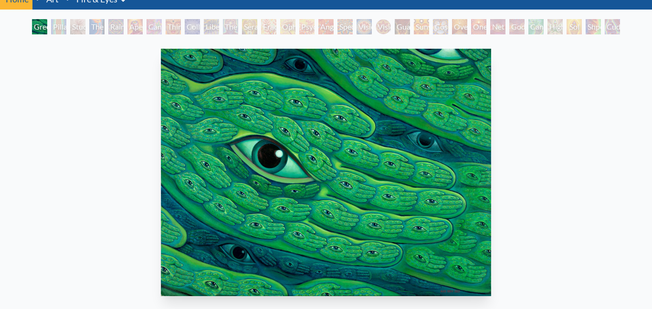 The height and width of the screenshot is (309, 652). What do you see at coordinates (231, 27) in the screenshot?
I see `div: The Seer` at bounding box center [231, 27].